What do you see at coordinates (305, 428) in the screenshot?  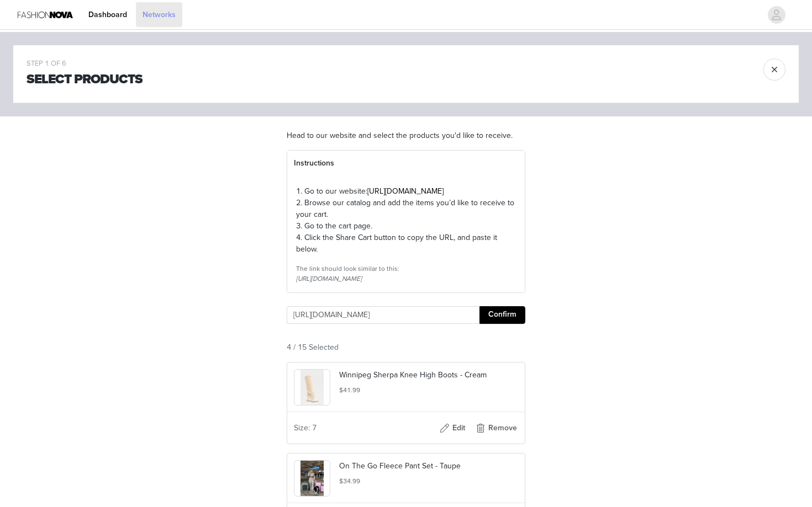 I see `span: Size: 7` at bounding box center [305, 428].